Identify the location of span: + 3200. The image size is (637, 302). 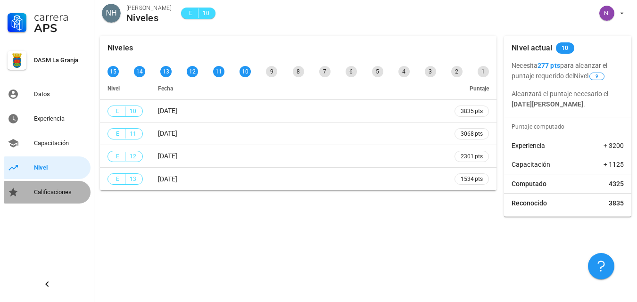
(613, 146).